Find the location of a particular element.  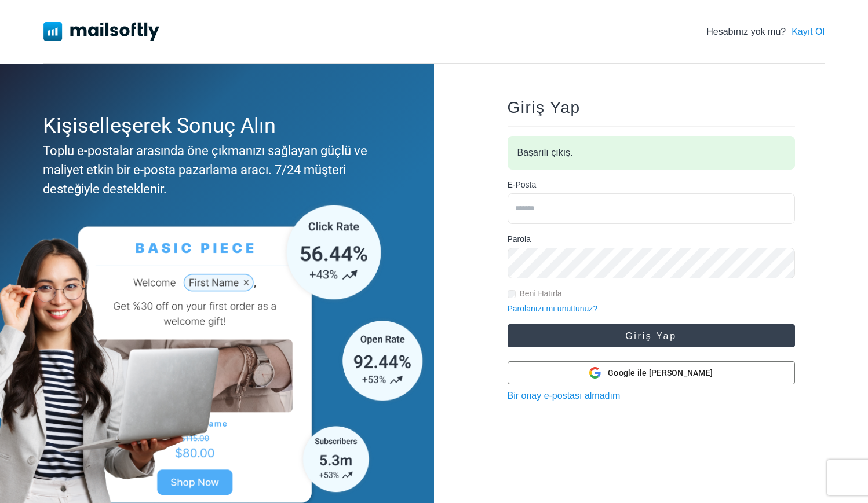

a: Kayıt Ol is located at coordinates (808, 32).